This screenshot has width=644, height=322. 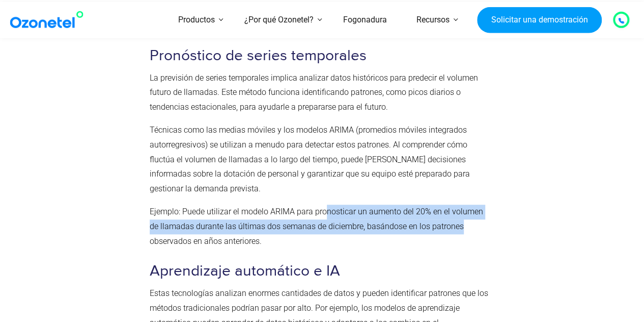 I want to click on font: Pronóstico de series temporales, so click(x=258, y=56).